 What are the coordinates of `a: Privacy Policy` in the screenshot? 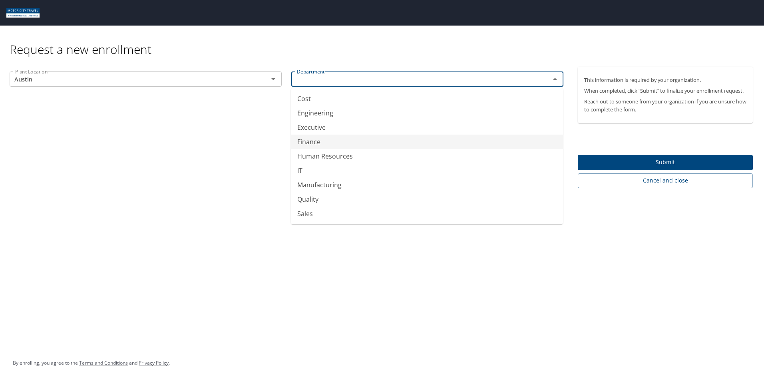 It's located at (153, 363).